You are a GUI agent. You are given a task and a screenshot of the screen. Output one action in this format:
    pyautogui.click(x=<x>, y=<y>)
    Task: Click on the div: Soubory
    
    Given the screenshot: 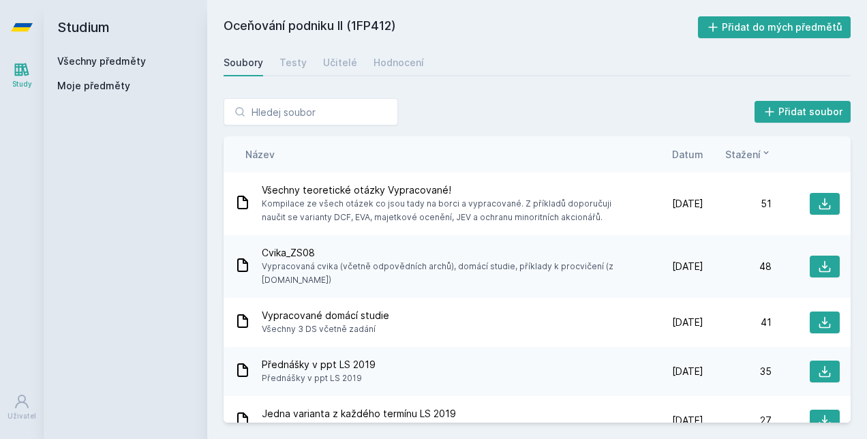 What is the action you would take?
    pyautogui.click(x=243, y=63)
    